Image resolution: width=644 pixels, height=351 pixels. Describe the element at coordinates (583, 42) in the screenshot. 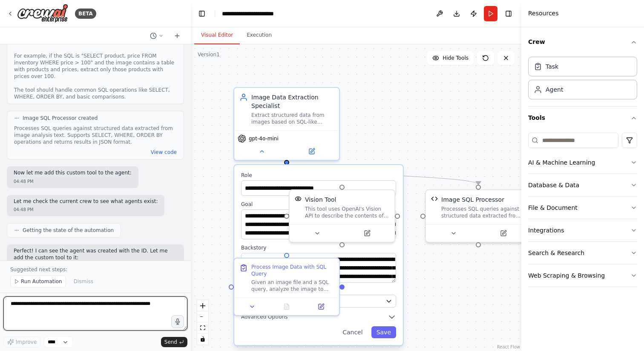

I see `button: Crew` at that location.